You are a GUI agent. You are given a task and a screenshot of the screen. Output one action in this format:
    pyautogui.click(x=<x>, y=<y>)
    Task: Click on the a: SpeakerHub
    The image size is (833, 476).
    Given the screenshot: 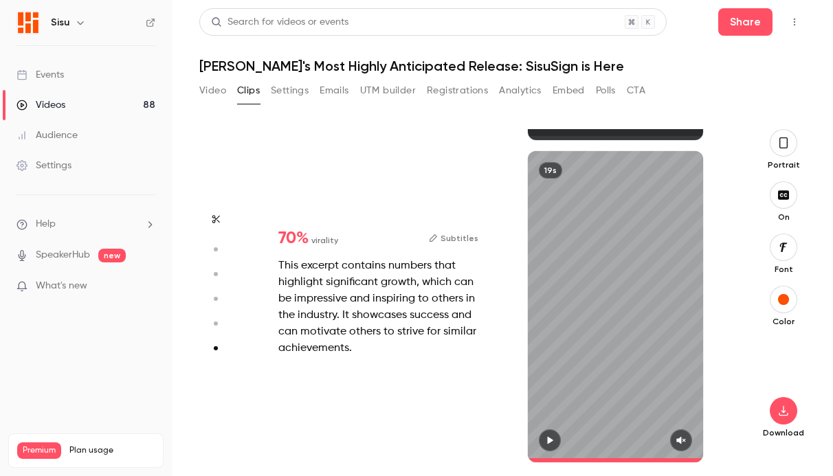 What is the action you would take?
    pyautogui.click(x=63, y=255)
    